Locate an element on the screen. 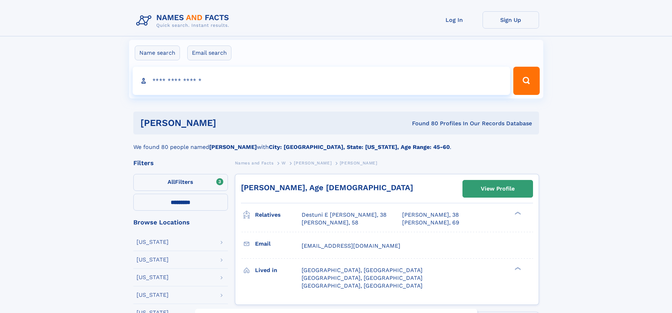  a: View Profile is located at coordinates (498, 189).